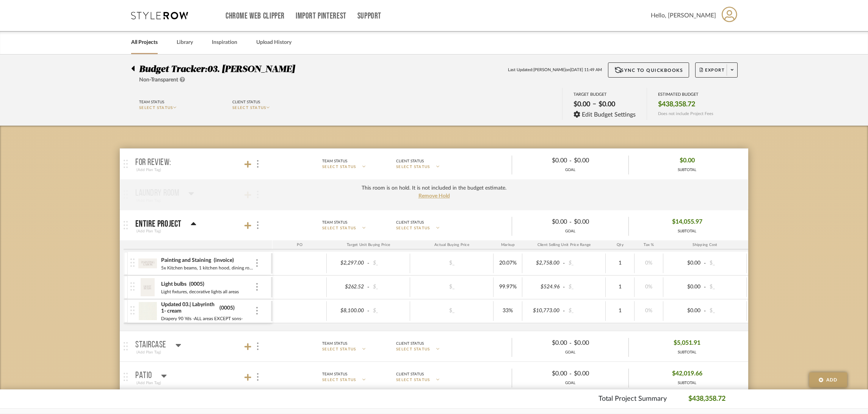 The height and width of the screenshot is (414, 868). What do you see at coordinates (321, 16) in the screenshot?
I see `a: Import Pinterest` at bounding box center [321, 16].